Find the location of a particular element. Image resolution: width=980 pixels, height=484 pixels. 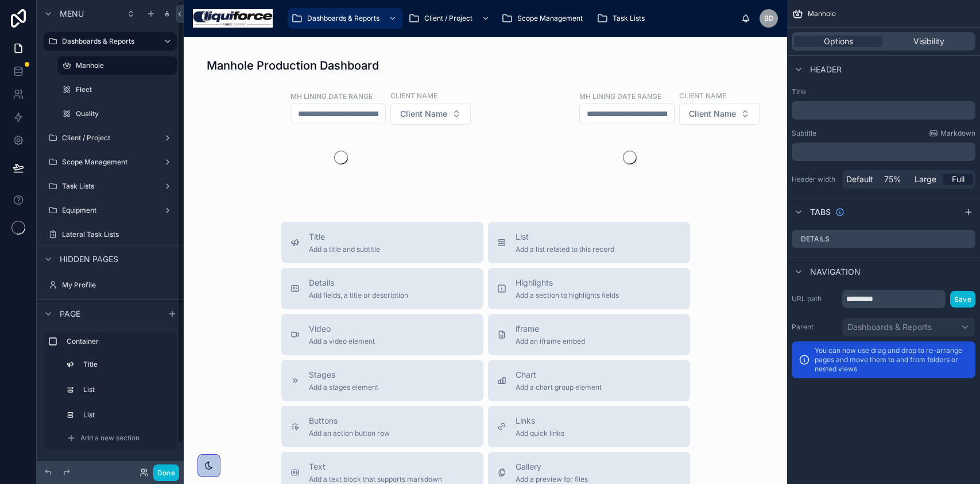

span: Add a title and subtitle is located at coordinates (345, 249).